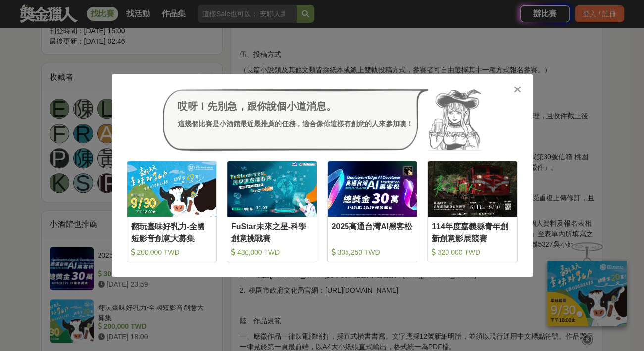  What do you see at coordinates (455, 120) in the screenshot?
I see `img: Avatar` at bounding box center [455, 120].